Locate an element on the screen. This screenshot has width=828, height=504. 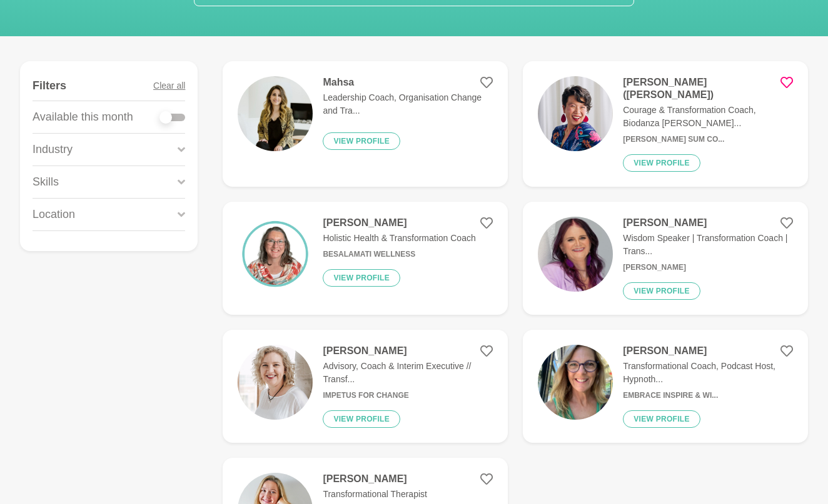
p: Location is located at coordinates (53, 214).